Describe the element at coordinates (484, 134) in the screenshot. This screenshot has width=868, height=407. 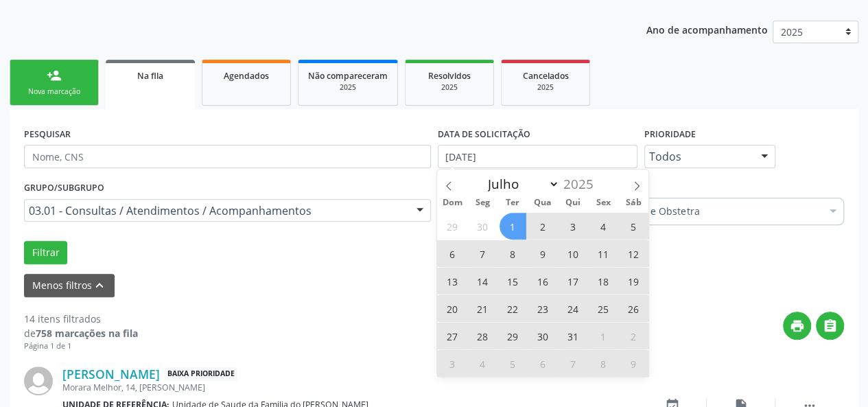
I see `label: DATA DE SOLICITAÇÃO` at that location.